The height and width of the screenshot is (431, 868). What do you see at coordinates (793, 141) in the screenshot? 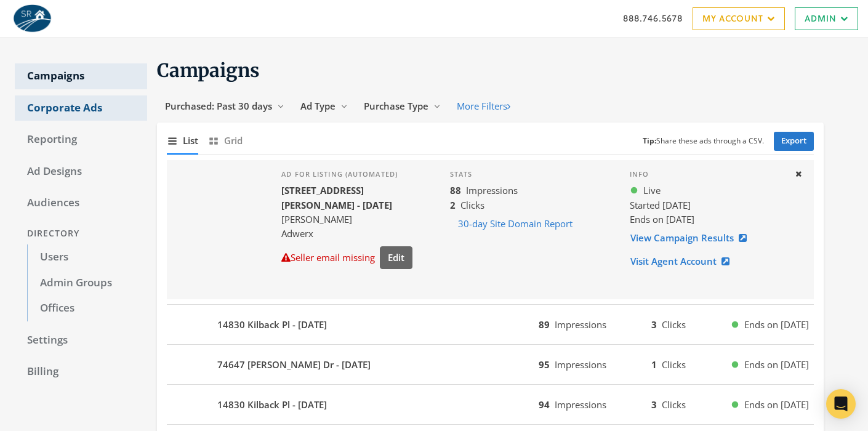
I see `a: Export` at bounding box center [793, 141].